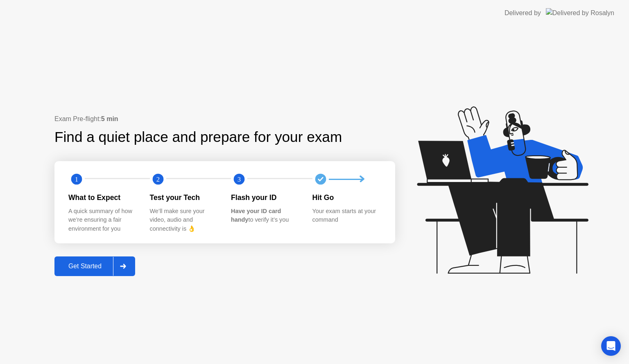  I want to click on div: Test your Tech, so click(184, 198).